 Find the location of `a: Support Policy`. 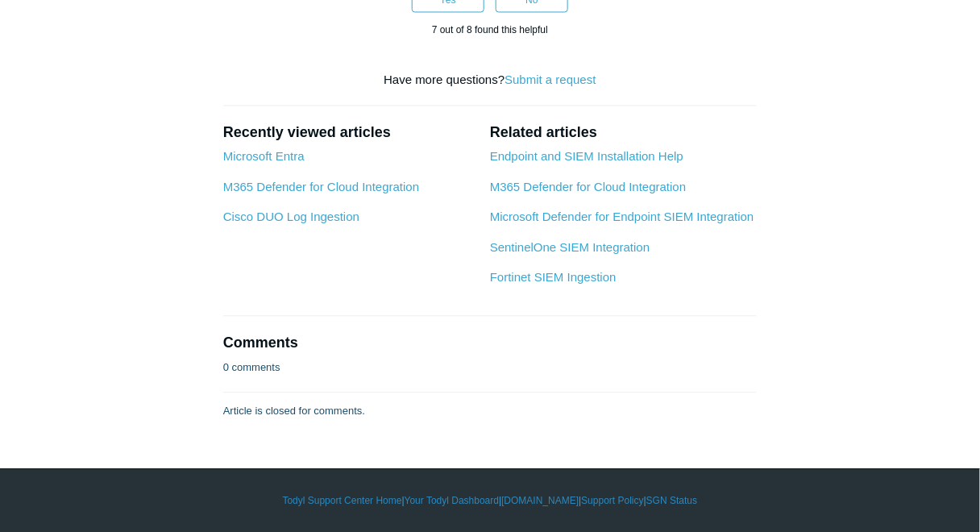

a: Support Policy is located at coordinates (612, 500).